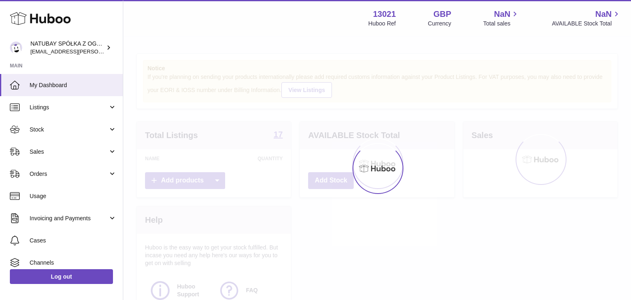 The image size is (631, 300). Describe the element at coordinates (501, 18) in the screenshot. I see `a: NaN Total sales` at that location.